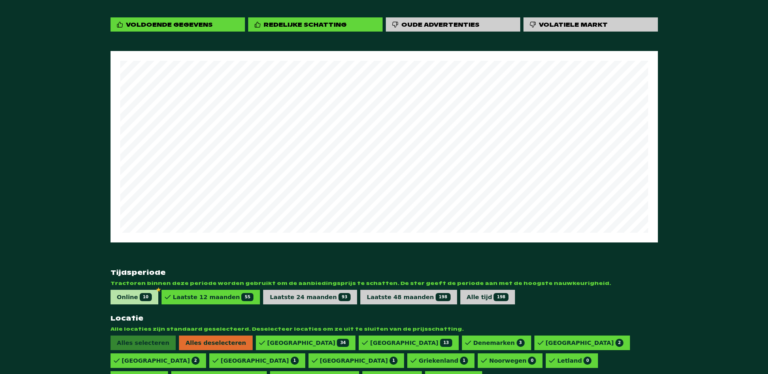 The image size is (768, 374). What do you see at coordinates (247, 297) in the screenshot?
I see `span: 55` at bounding box center [247, 297].